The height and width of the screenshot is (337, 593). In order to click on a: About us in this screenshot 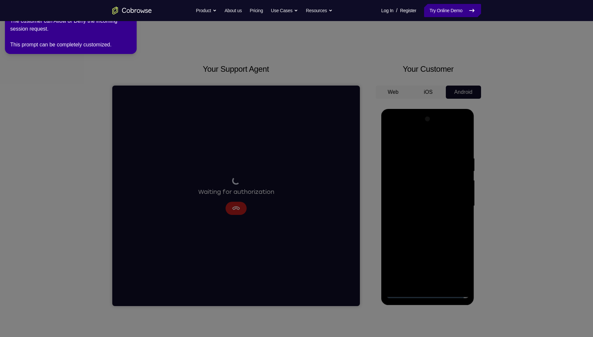, I will do `click(233, 11)`.